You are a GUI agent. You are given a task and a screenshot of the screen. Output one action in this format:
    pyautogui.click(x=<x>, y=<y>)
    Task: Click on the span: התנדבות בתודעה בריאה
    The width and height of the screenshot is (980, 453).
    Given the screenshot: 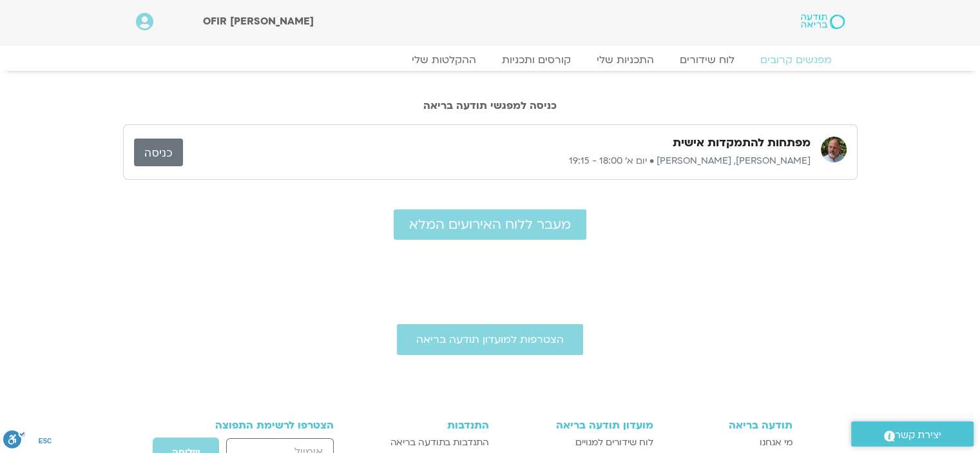 What is the action you would take?
    pyautogui.click(x=440, y=442)
    